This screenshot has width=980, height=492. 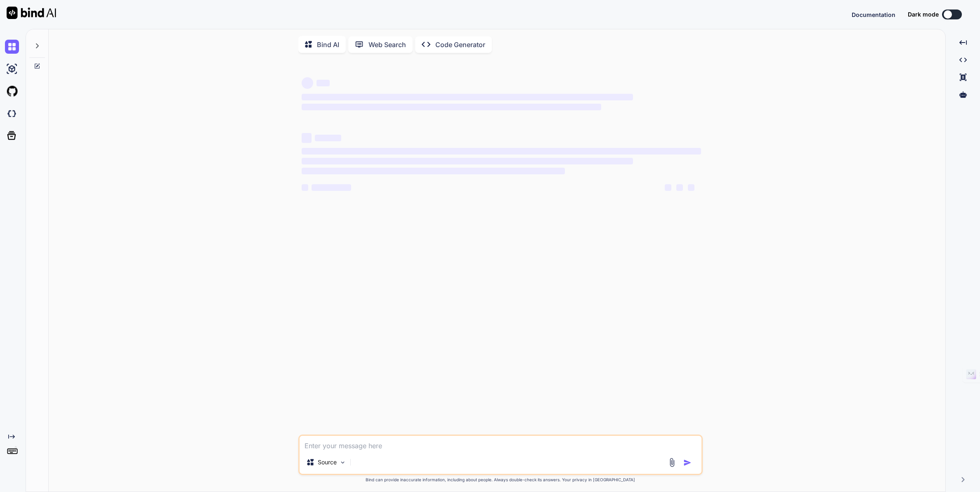 I want to click on img: chat, so click(x=12, y=47).